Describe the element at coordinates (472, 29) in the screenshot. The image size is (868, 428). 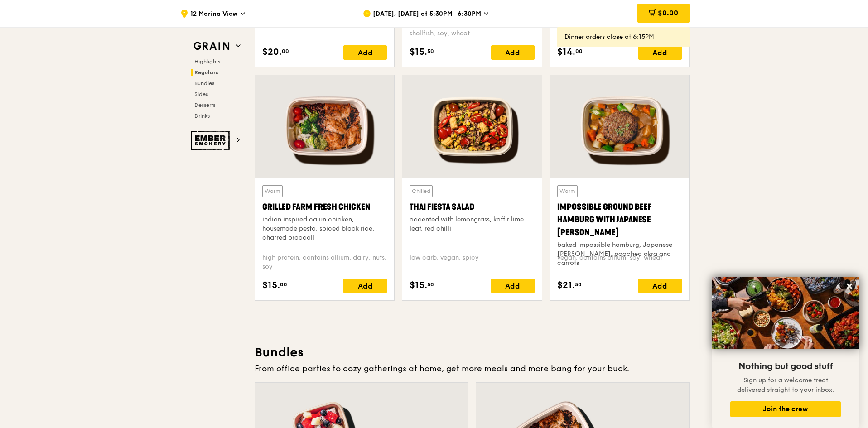
I see `div: high protein, spicy, contains allium, shellfish, soy, wheat` at that location.